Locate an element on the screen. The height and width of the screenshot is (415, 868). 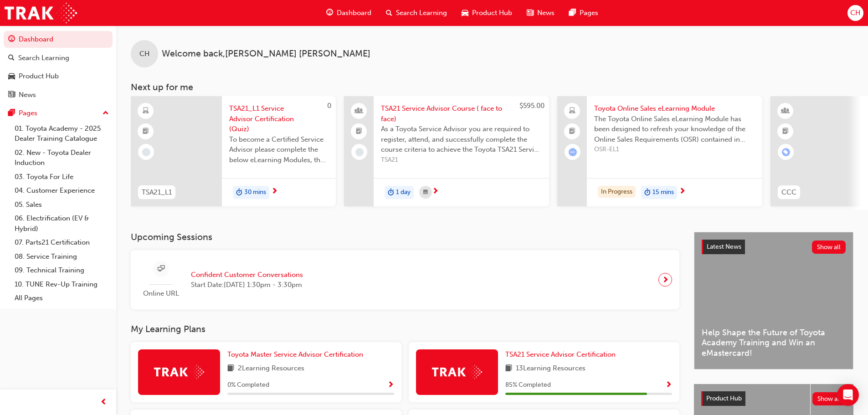
div: Pages is located at coordinates (28, 113).